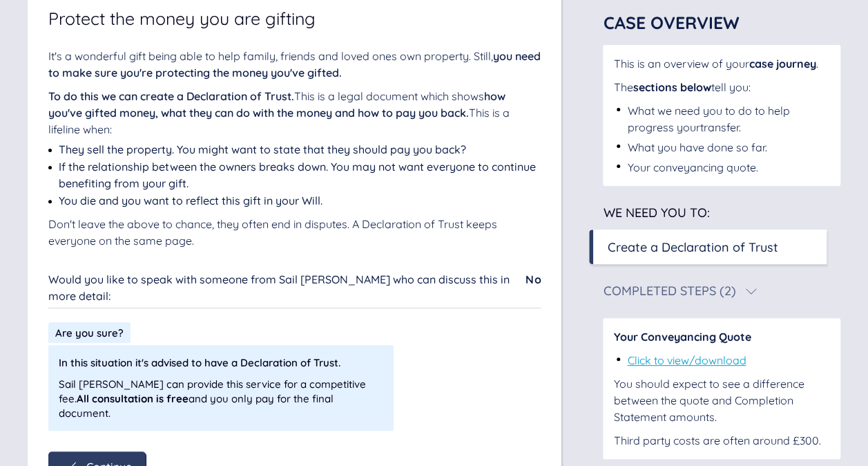 The width and height of the screenshot is (868, 466). Describe the element at coordinates (294, 64) in the screenshot. I see `div: It's a wonderful gift being able to help family, friends and loved ones own property. Still,` at that location.